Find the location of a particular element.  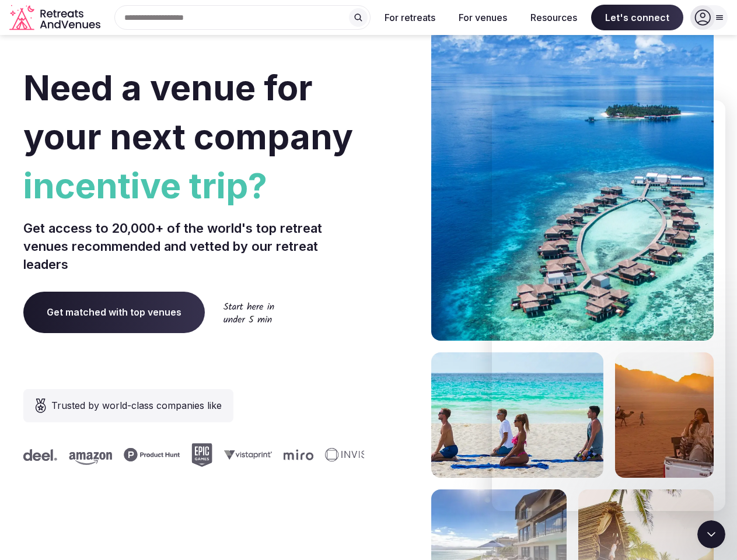

span: incentive trip? is located at coordinates (194, 185).